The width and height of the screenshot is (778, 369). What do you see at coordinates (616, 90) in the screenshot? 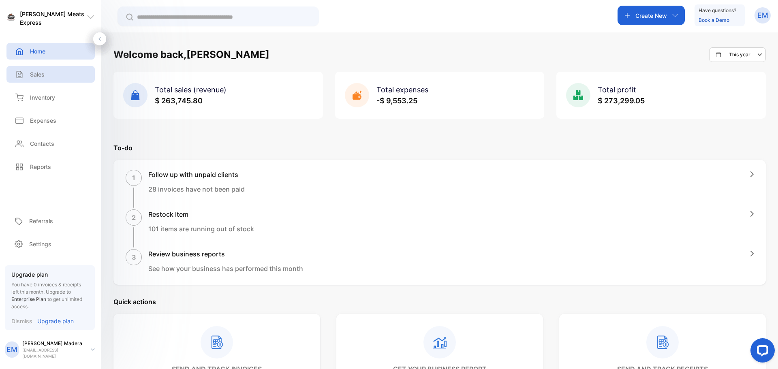
I see `span: Total profit` at bounding box center [616, 90].